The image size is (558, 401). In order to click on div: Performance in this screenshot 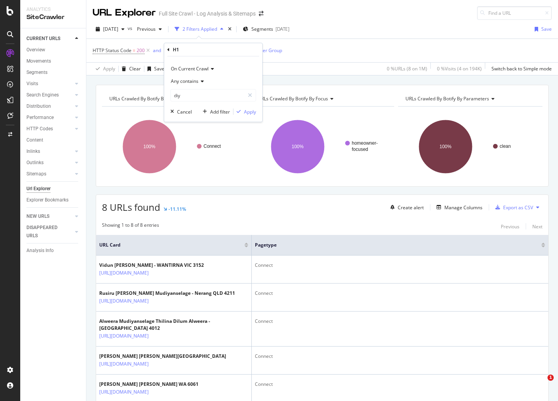, I will do `click(40, 117)`.